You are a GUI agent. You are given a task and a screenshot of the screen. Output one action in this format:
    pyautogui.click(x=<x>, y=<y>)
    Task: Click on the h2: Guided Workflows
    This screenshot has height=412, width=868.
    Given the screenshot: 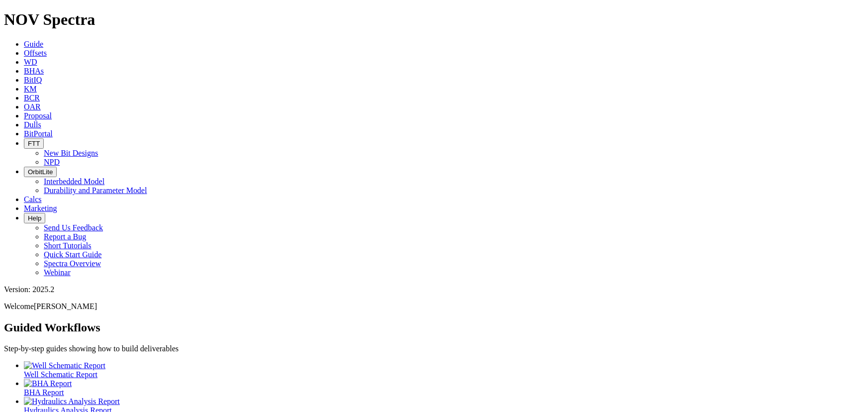 What is the action you would take?
    pyautogui.click(x=433, y=327)
    